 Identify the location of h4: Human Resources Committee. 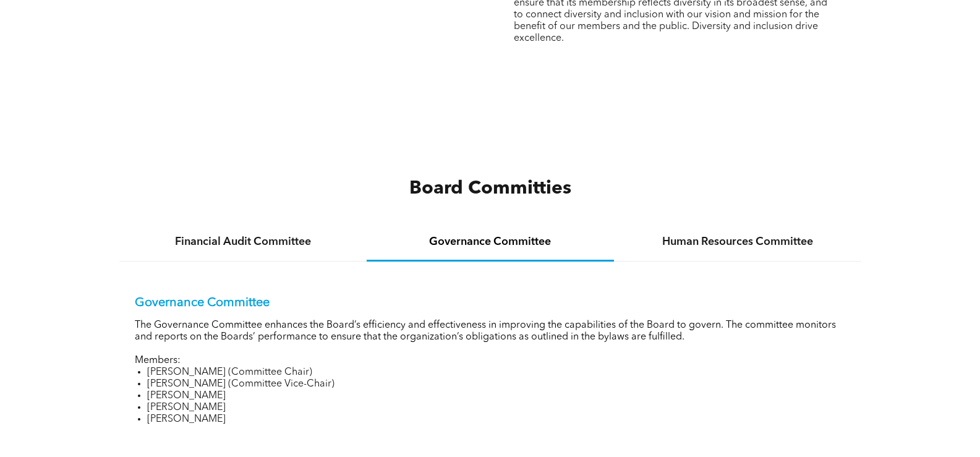
(737, 242).